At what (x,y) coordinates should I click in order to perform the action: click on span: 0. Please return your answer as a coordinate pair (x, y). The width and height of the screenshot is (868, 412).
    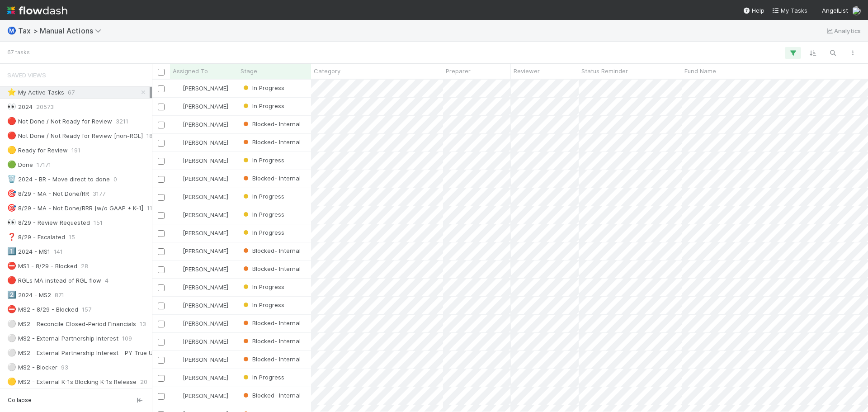
    Looking at the image, I should click on (116, 179).